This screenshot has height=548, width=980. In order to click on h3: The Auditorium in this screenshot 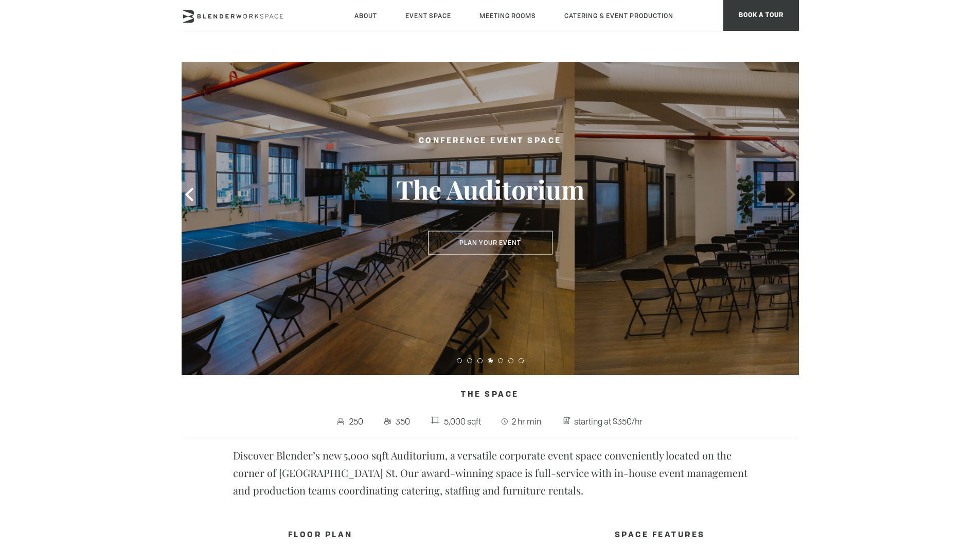, I will do `click(490, 190)`.